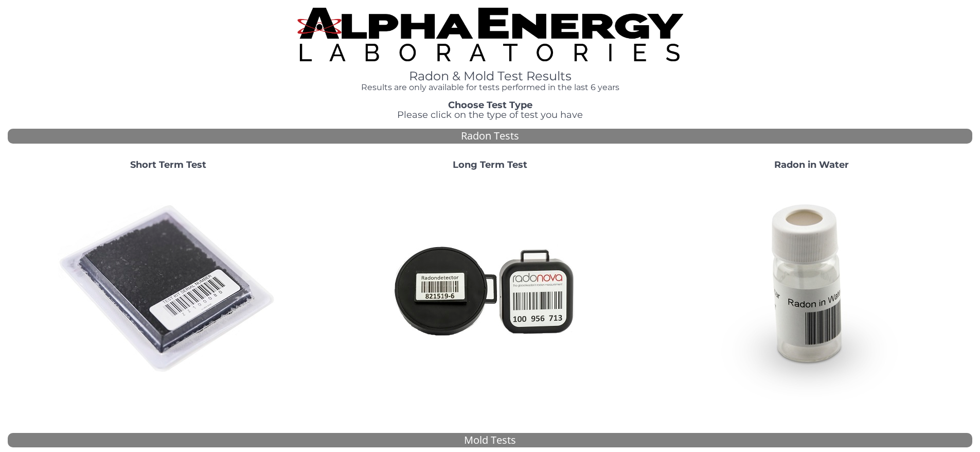 This screenshot has height=452, width=980. What do you see at coordinates (168, 289) in the screenshot?
I see `img: ShortTerm.jpg` at bounding box center [168, 289].